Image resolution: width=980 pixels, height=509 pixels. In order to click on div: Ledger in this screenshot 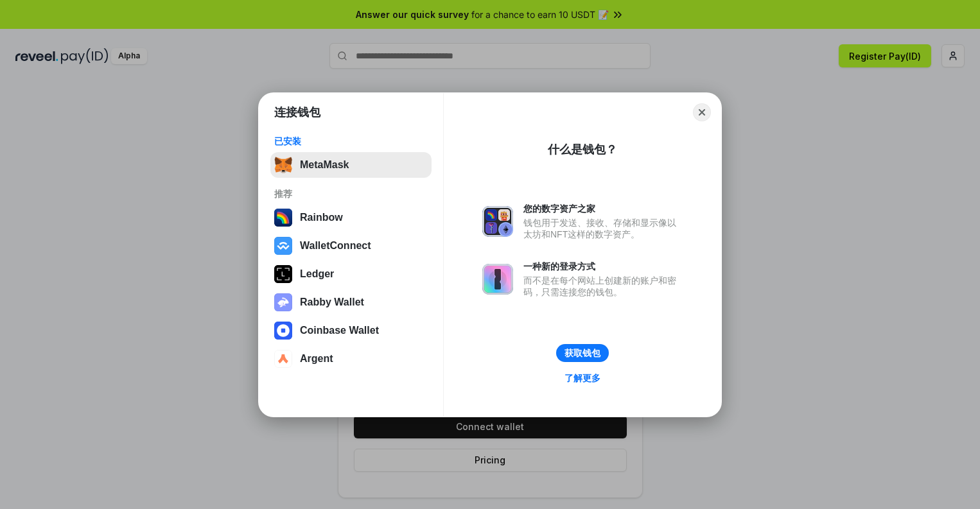, I will do `click(317, 274)`.